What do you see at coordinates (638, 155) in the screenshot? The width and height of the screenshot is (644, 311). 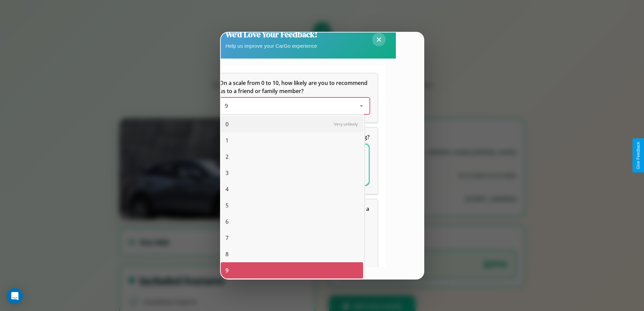 I see `div: Give Feedback` at bounding box center [638, 155].